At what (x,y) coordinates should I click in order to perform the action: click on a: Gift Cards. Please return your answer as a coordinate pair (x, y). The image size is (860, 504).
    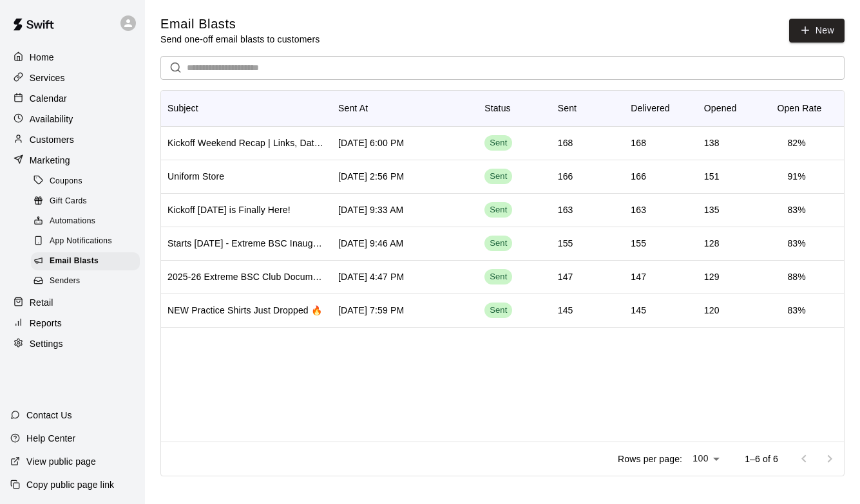
    Looking at the image, I should click on (88, 201).